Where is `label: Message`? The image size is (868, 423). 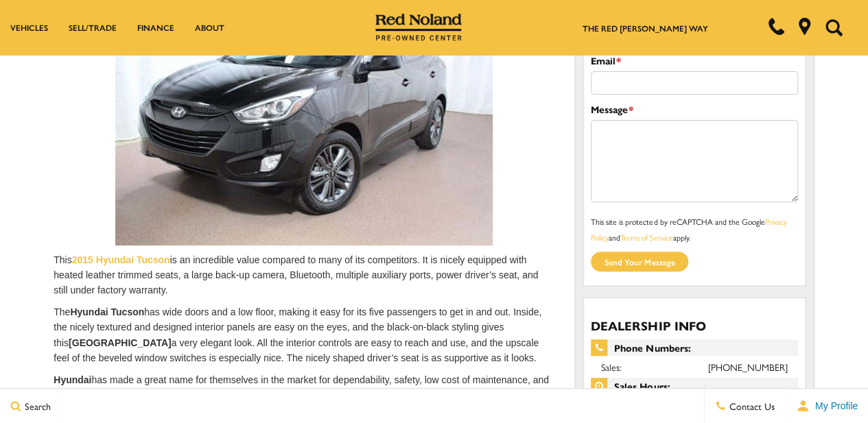
label: Message is located at coordinates (612, 109).